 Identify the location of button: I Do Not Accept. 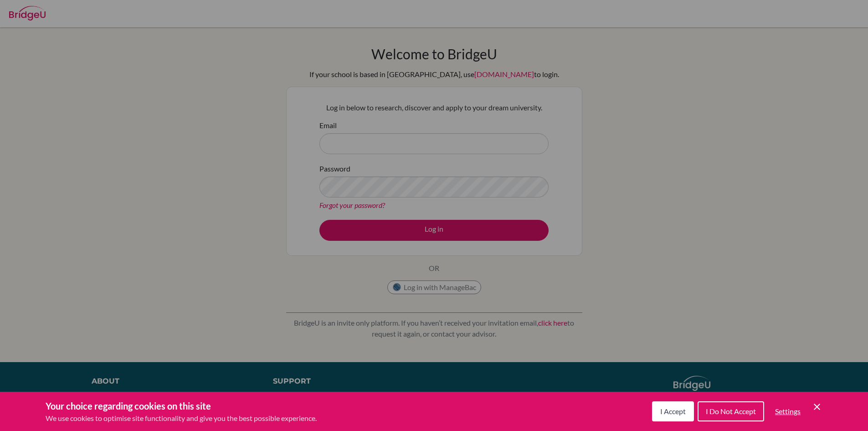
(731, 411).